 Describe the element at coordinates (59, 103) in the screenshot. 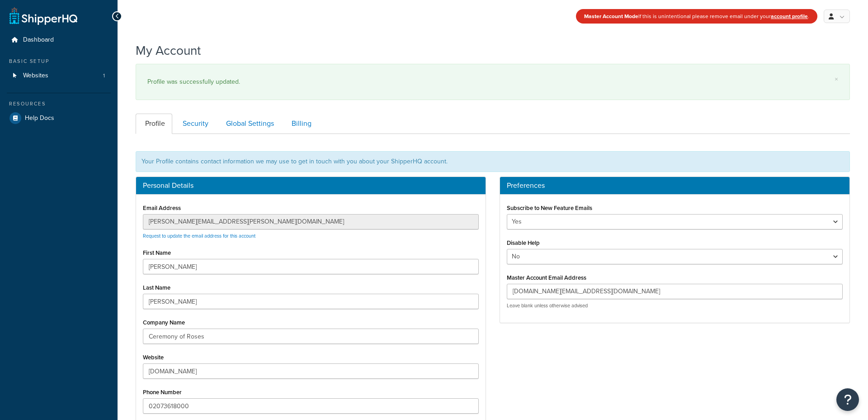

I see `div: Resources` at that location.